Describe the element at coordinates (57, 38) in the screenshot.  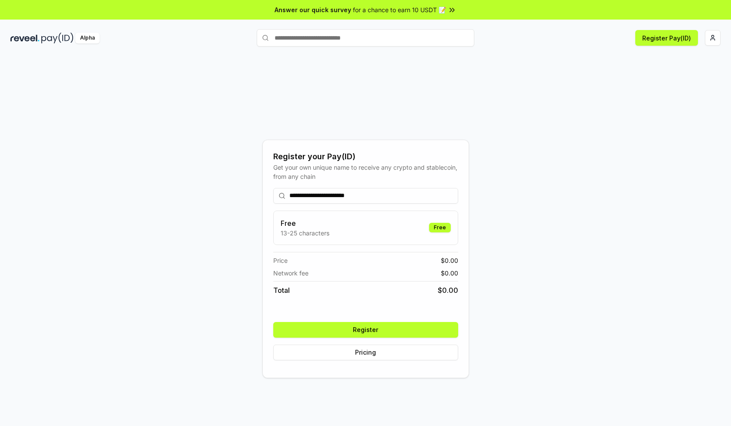
I see `img: pay_id` at that location.